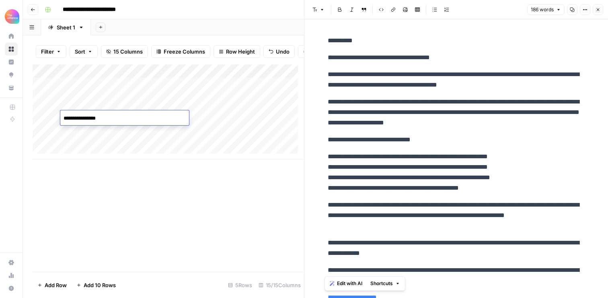 The height and width of the screenshot is (298, 608). I want to click on div: 15/15 Columns, so click(280, 285).